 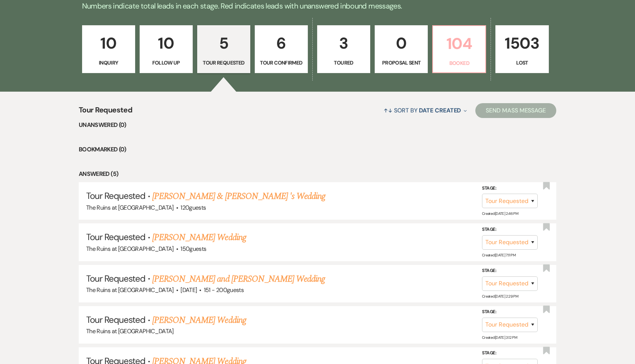 I want to click on p: Toured, so click(x=343, y=63).